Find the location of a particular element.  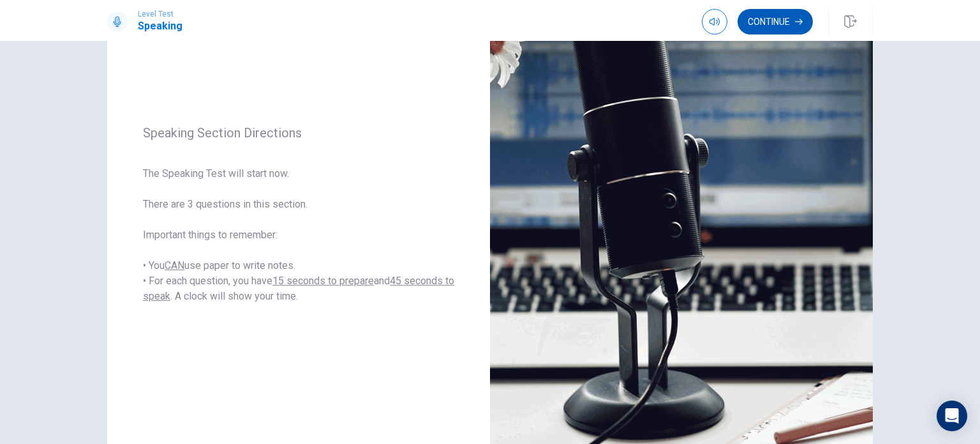

u: 15 seconds to prepare is located at coordinates (323, 281).